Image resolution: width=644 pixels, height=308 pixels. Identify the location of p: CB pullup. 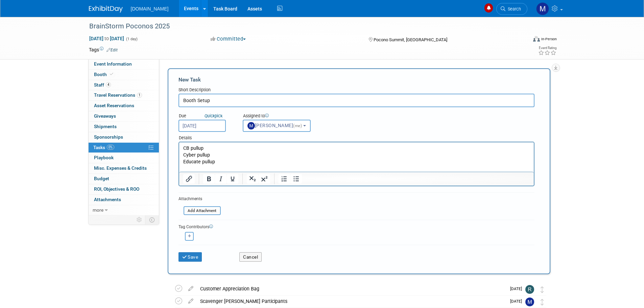
(177, 6).